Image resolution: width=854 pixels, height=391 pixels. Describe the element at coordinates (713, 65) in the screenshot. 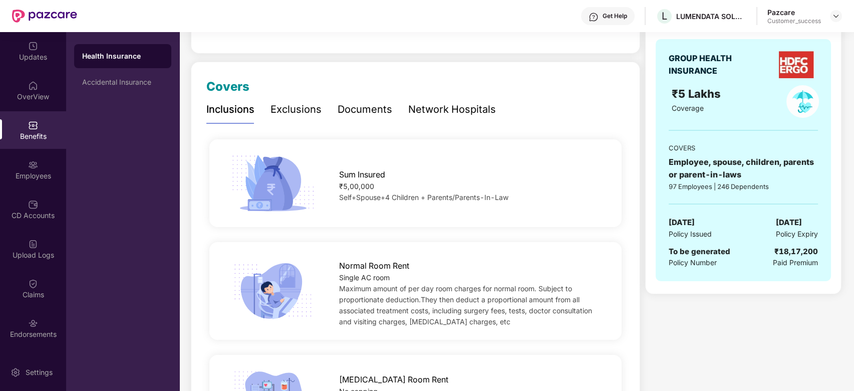

I see `div: GROUP HEALTH INSURANCE` at that location.